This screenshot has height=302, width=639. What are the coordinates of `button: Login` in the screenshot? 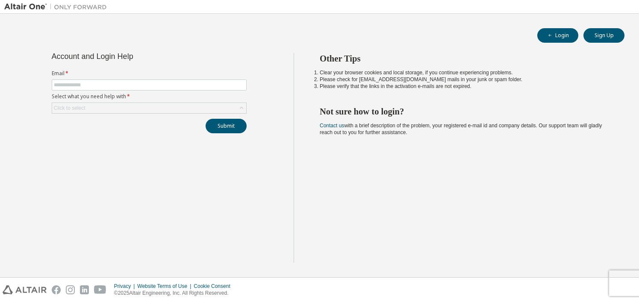 It's located at (558, 35).